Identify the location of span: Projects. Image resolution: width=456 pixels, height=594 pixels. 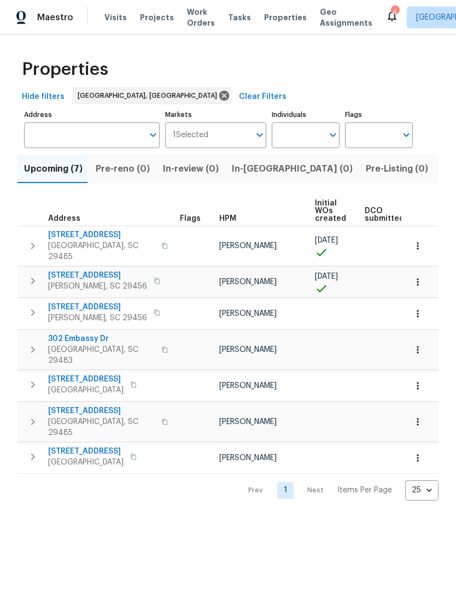
(157, 18).